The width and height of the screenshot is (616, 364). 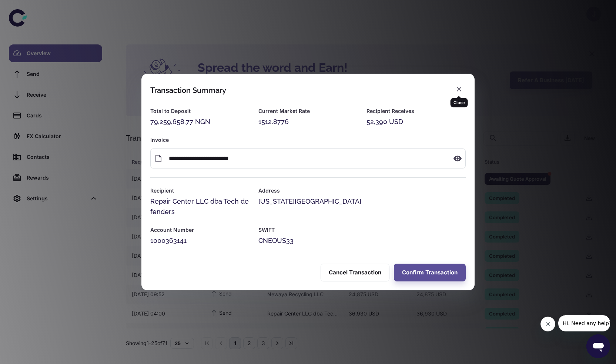 I want to click on h6: Account Number, so click(x=200, y=230).